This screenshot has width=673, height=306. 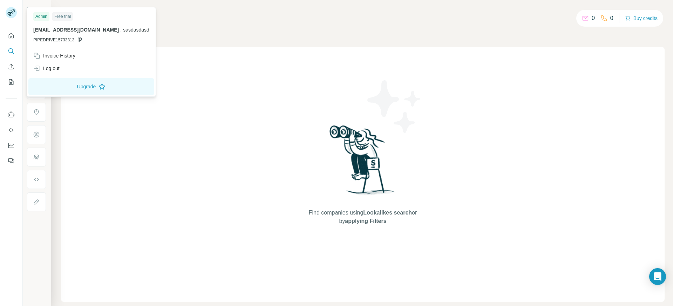 I want to click on img: Surfe Illustration - Stars, so click(x=394, y=107).